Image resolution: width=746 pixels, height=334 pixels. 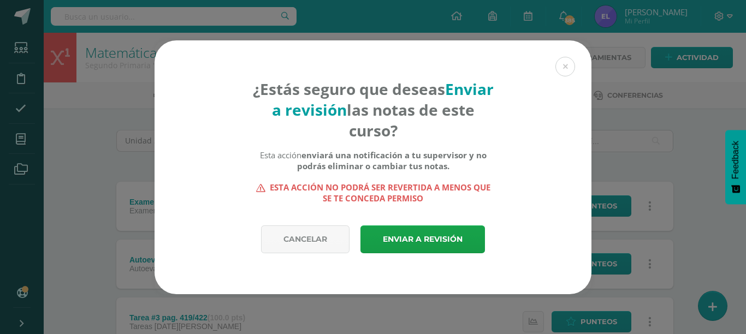 I want to click on b: enviará una notificación a tu supervisor y no podrás eliminar o cambiar tus notas., so click(x=392, y=161).